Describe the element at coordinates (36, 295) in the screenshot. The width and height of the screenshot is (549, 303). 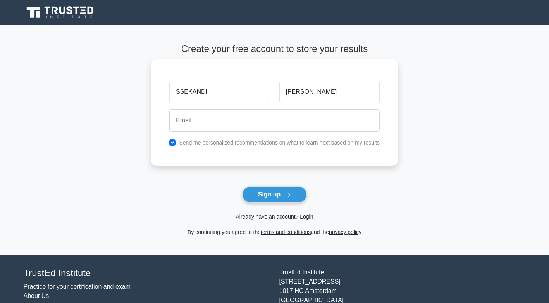
I see `a: About Us` at that location.